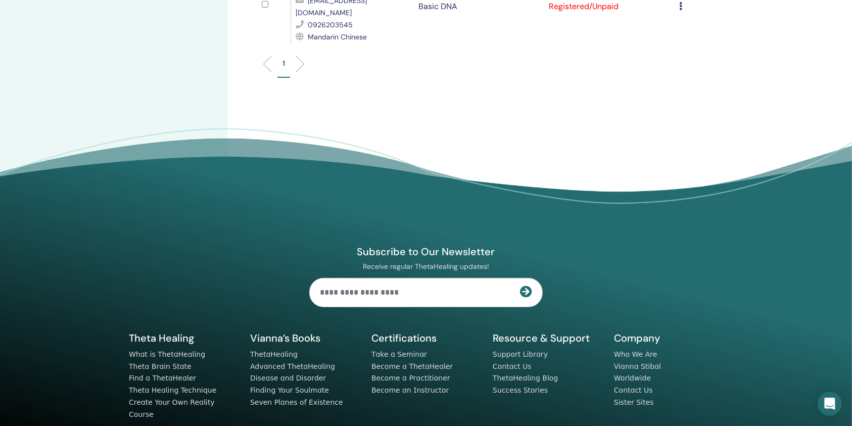 This screenshot has height=426, width=852. Describe the element at coordinates (183, 338) in the screenshot. I see `h5: Theta Healing` at that location.